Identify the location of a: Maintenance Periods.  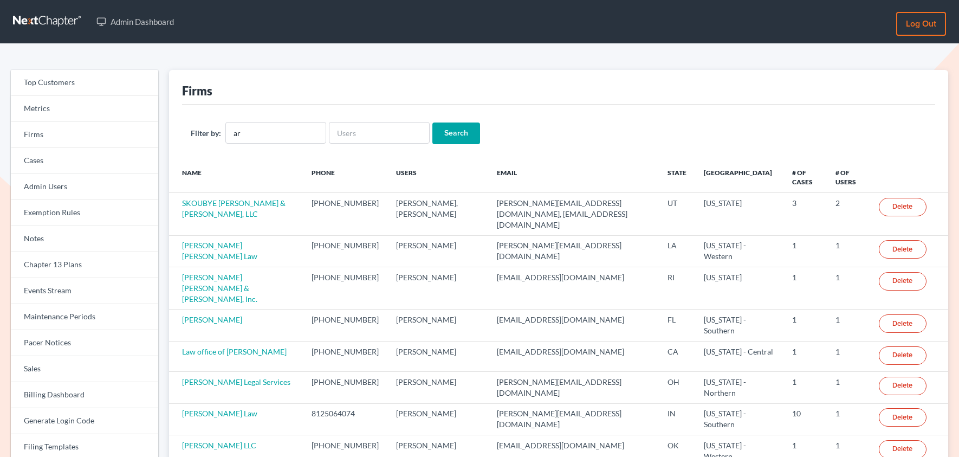
(85, 317).